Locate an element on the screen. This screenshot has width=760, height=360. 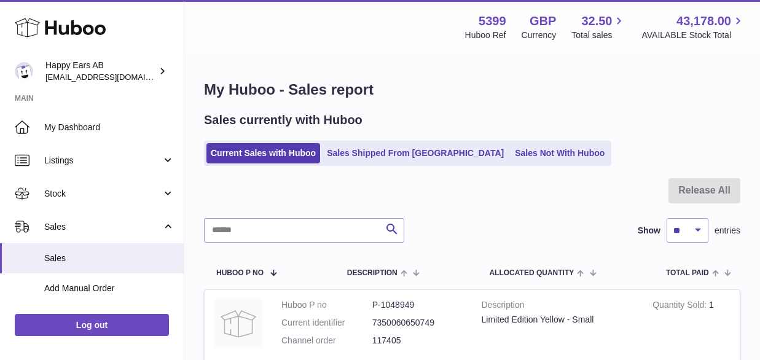
label: Show is located at coordinates (649, 230).